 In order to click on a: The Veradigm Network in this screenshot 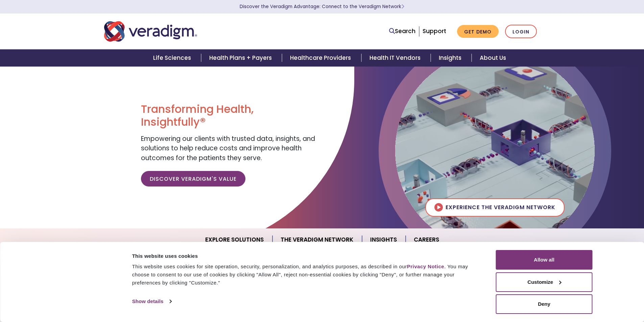, I will do `click(317, 239)`.